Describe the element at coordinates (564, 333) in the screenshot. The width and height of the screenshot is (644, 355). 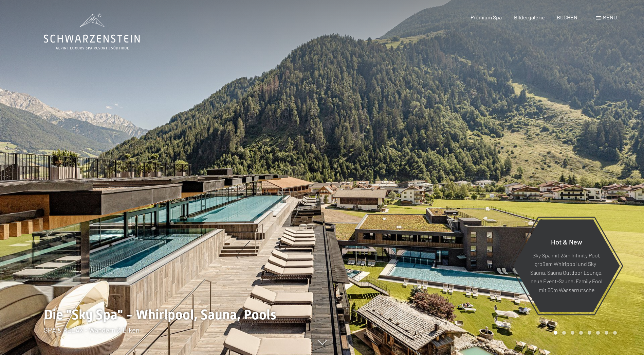
I see `div: Carousel Page 2` at that location.